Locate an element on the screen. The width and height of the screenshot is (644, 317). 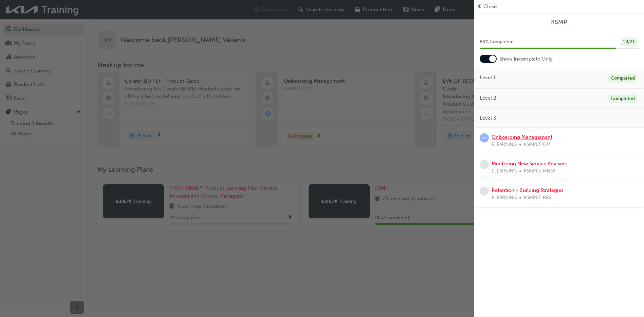
span: KSMP is located at coordinates (559, 22).